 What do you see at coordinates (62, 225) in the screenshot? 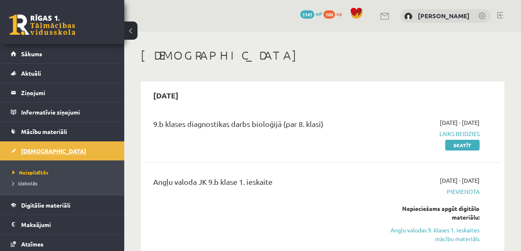
I see `a: Maksājumi` at bounding box center [62, 225].